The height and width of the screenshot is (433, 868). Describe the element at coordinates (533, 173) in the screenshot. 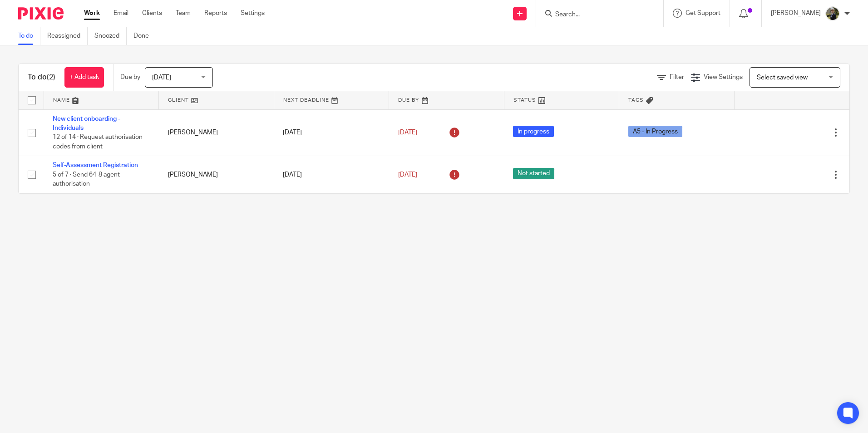

I see `span: Not started` at that location.